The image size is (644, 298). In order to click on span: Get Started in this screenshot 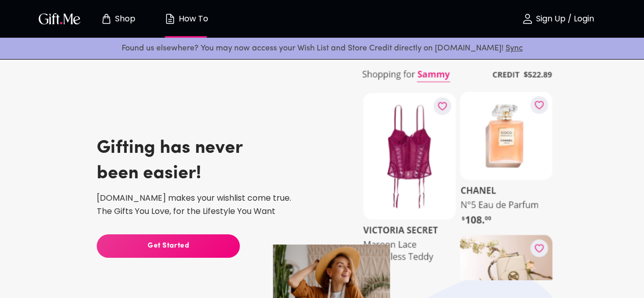, I will do `click(168, 246)`.